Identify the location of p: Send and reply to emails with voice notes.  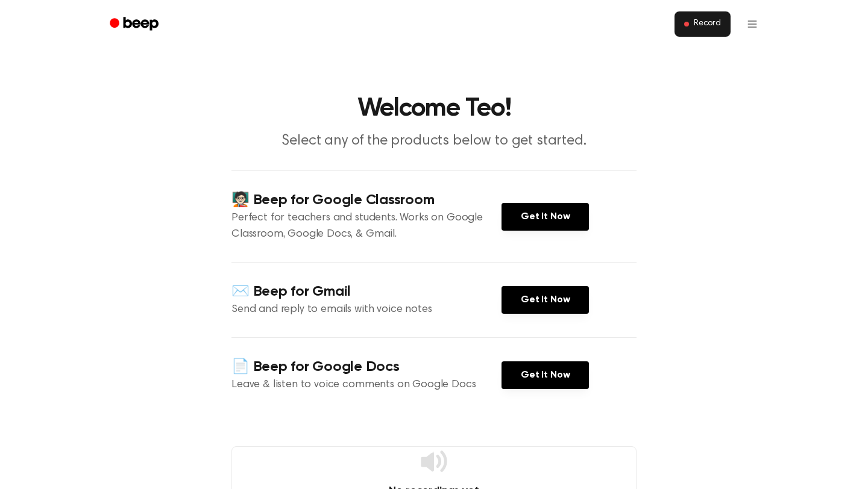
(366, 310).